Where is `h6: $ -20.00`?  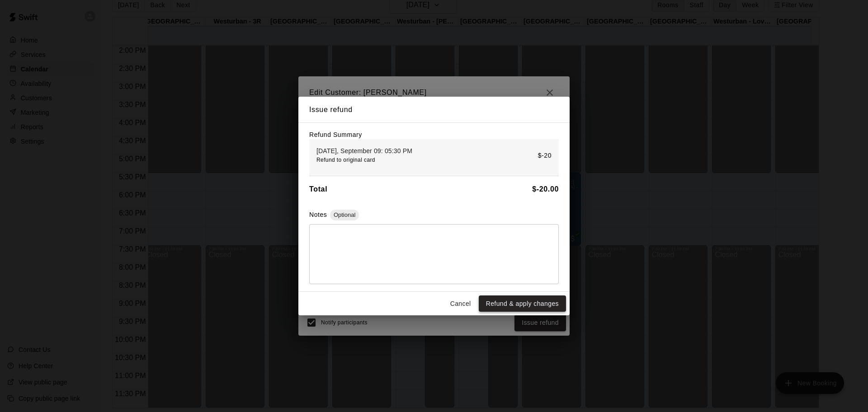
h6: $ -20.00 is located at coordinates (545, 189).